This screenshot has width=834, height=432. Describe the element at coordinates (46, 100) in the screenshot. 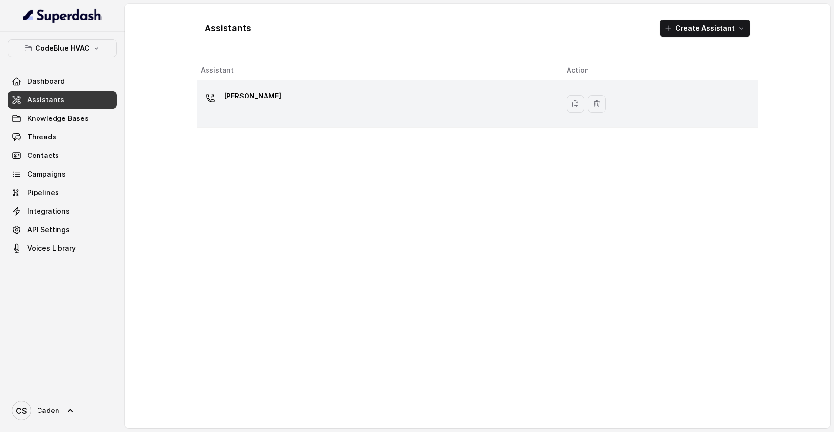

I see `span: Assistants` at that location.